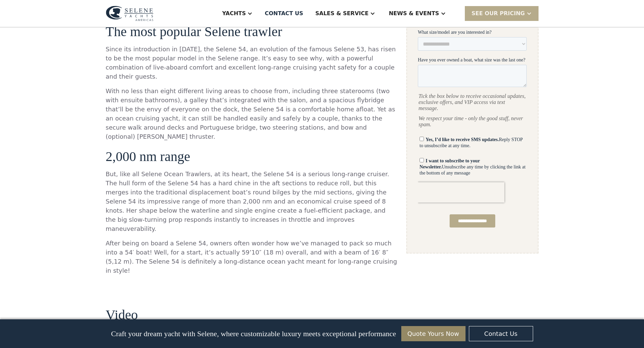 This screenshot has height=348, width=644. What do you see at coordinates (251, 257) in the screenshot?
I see `p: After being on board a Selene 54, owners often wonder how we’ve managed to pack so much into a 54...` at bounding box center [251, 257].